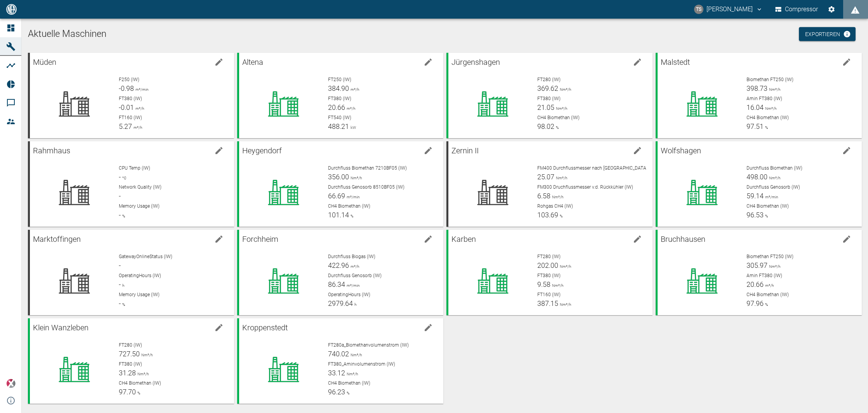  What do you see at coordinates (546, 176) in the screenshot?
I see `span: 25.07` at bounding box center [546, 176].